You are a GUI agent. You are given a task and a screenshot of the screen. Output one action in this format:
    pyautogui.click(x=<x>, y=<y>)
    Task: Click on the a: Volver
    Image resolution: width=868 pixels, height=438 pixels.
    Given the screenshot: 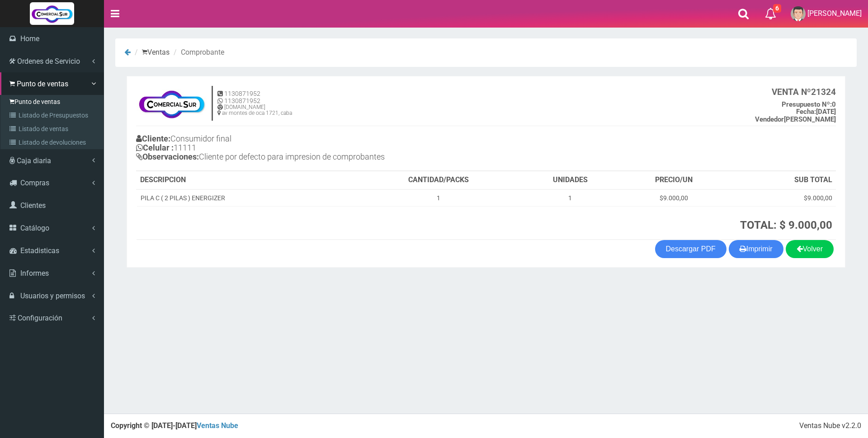 What is the action you would take?
    pyautogui.click(x=810, y=249)
    